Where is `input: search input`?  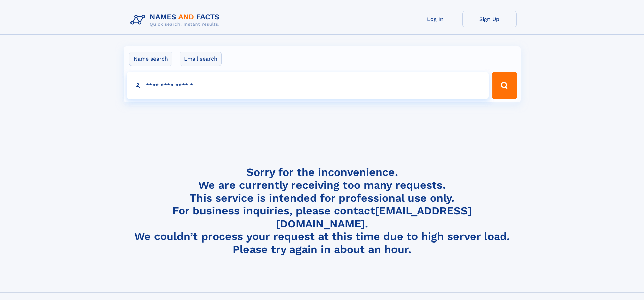 input: search input is located at coordinates (308, 86).